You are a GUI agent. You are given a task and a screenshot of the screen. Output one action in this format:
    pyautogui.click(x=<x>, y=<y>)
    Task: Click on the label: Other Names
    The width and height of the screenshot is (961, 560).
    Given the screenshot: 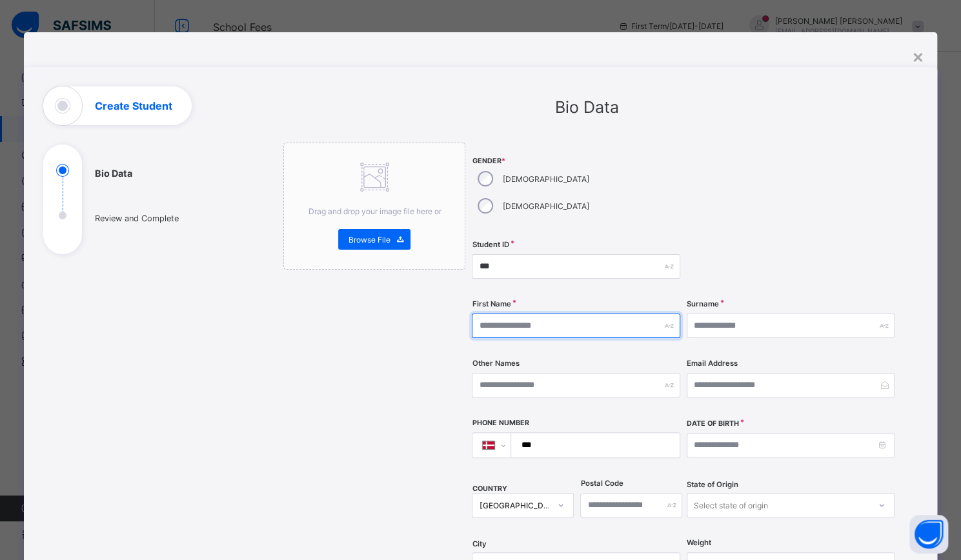 What is the action you would take?
    pyautogui.click(x=495, y=363)
    